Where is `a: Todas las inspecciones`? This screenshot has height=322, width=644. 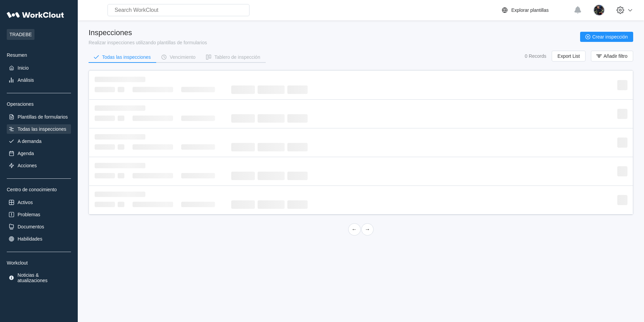
a: Todas las inspecciones is located at coordinates (39, 129).